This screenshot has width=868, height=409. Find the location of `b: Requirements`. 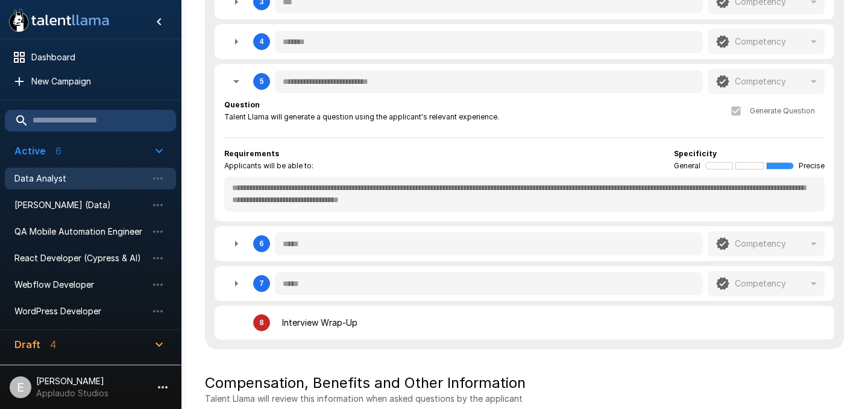

b: Requirements is located at coordinates (252, 153).